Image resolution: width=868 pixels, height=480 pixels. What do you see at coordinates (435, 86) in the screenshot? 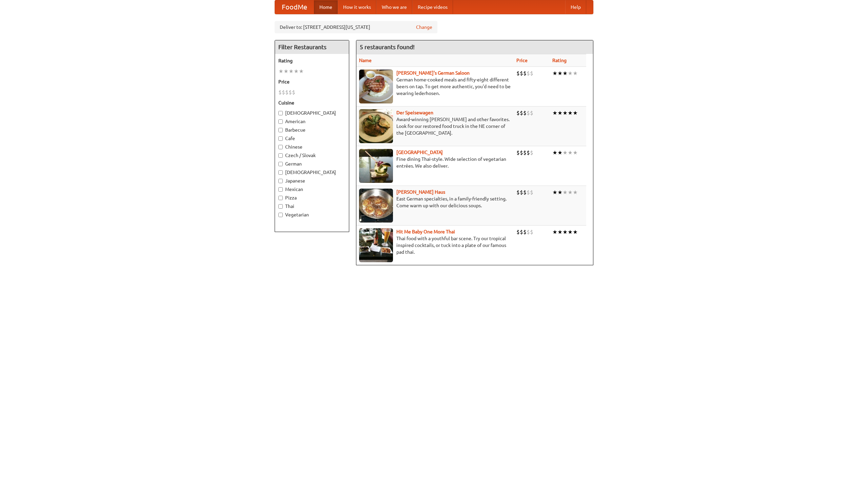
I see `p: German home-cooked meals and fifty-eight different beers on tap. To get more authentic, you'd nee...` at bounding box center [435, 86].